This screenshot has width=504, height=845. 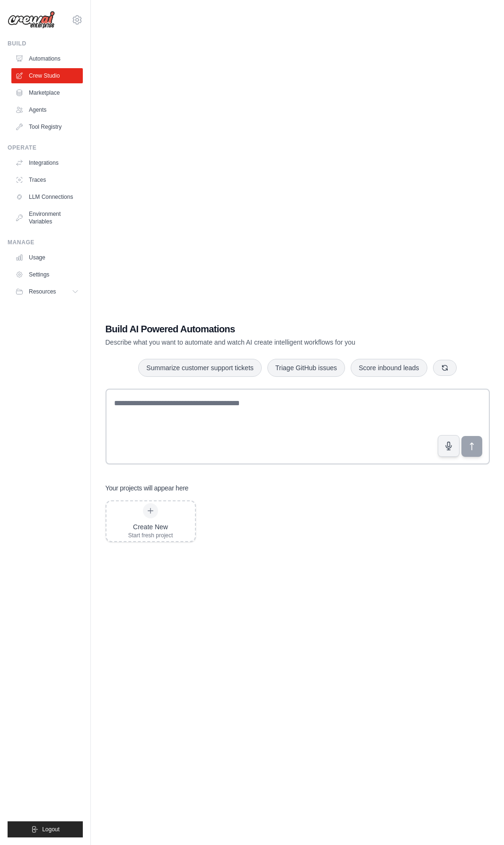 What do you see at coordinates (445, 368) in the screenshot?
I see `button: Get new suggestions` at bounding box center [445, 368].